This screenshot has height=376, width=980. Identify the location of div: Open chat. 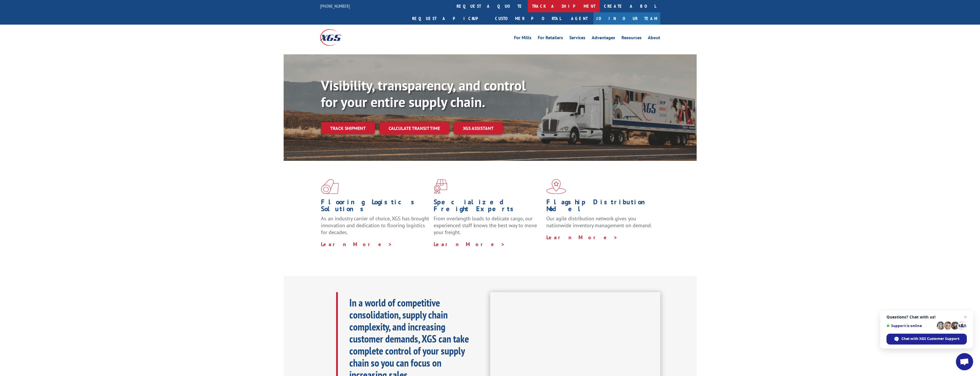
(964, 362).